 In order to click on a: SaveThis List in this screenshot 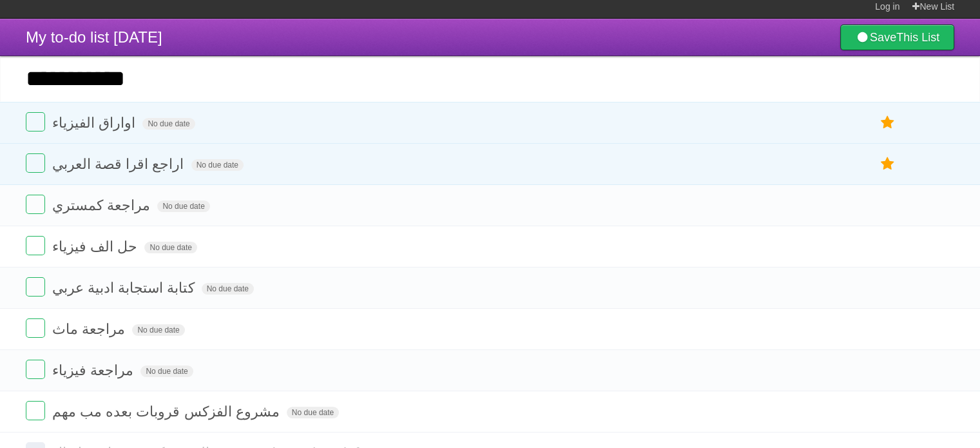, I will do `click(897, 37)`.